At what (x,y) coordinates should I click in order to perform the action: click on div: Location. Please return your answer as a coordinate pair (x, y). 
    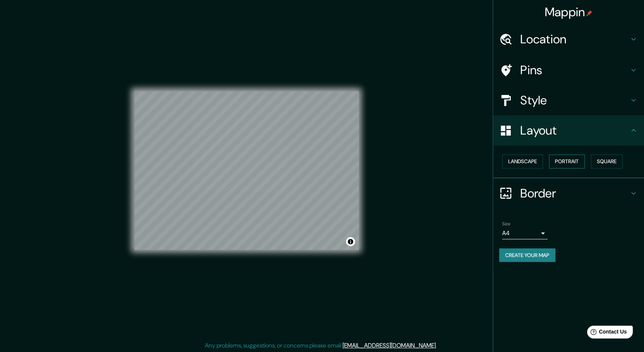
    Looking at the image, I should click on (568, 39).